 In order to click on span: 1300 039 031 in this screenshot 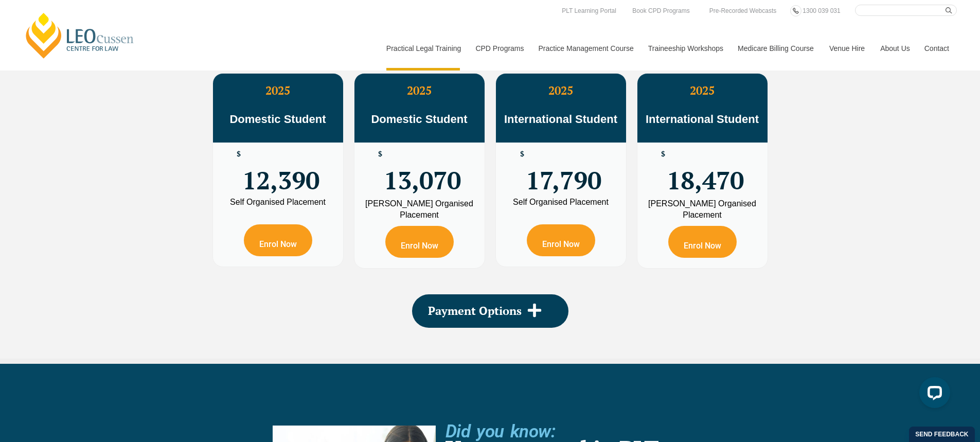, I will do `click(821, 11)`.